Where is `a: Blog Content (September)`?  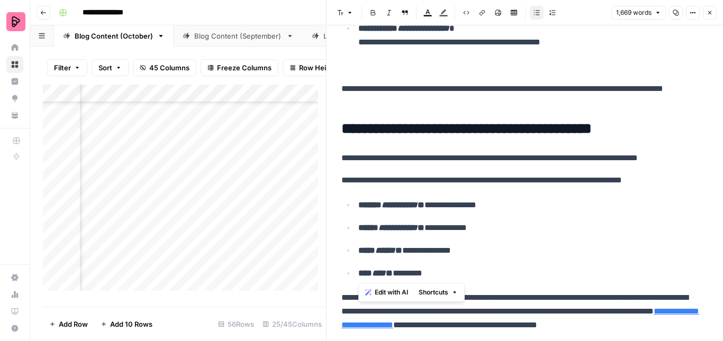 a: Blog Content (September) is located at coordinates (238, 36).